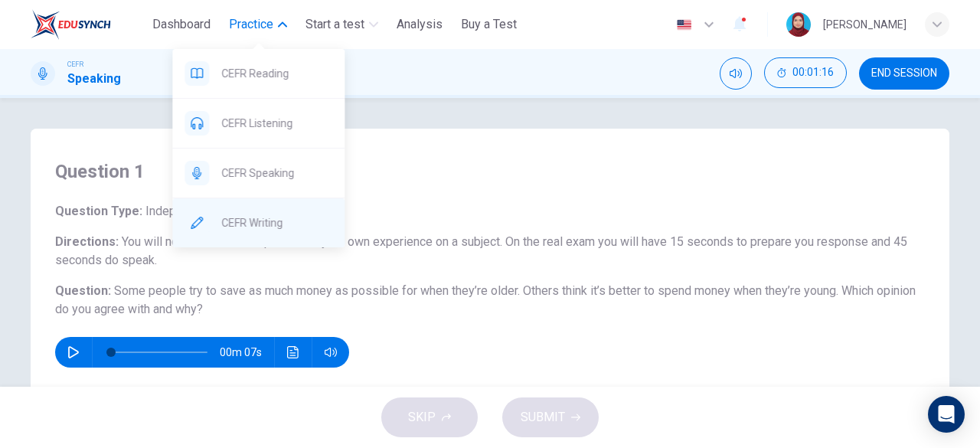 Image resolution: width=980 pixels, height=448 pixels. What do you see at coordinates (420, 25) in the screenshot?
I see `button: Analysis` at bounding box center [420, 25].